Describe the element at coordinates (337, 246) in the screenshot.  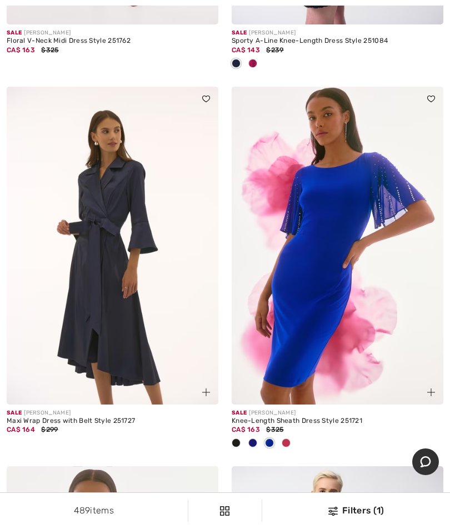
I see `img: Knee-Length Sheath Dress Style 251721. Black` at that location.